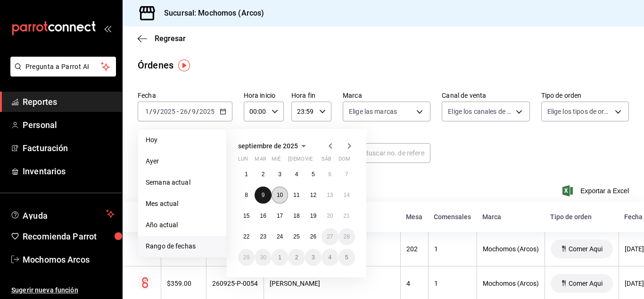 The height and width of the screenshot is (299, 644). Describe the element at coordinates (246, 236) in the screenshot. I see `button: 22 de septiembre de 2025` at that location.